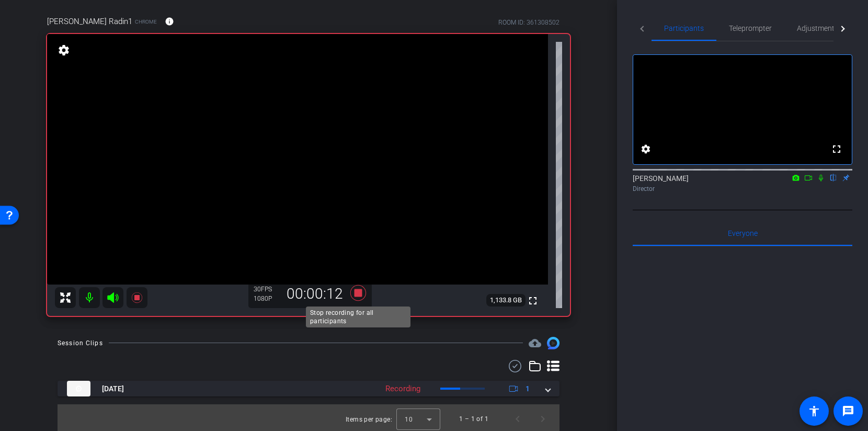 This screenshot has width=868, height=431. Describe the element at coordinates (369, 419) in the screenshot. I see `div: Items per page:` at that location.